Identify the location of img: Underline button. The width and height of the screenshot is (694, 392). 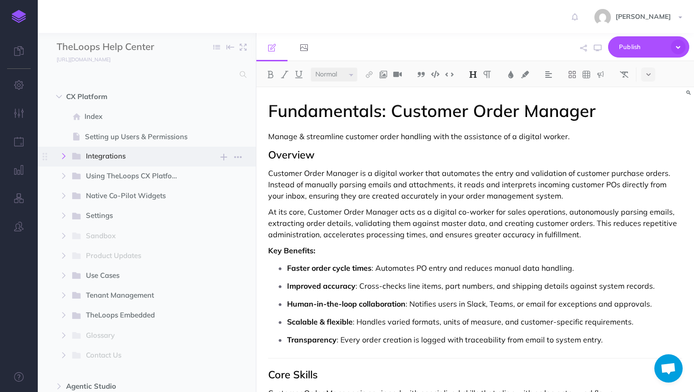
(299, 75).